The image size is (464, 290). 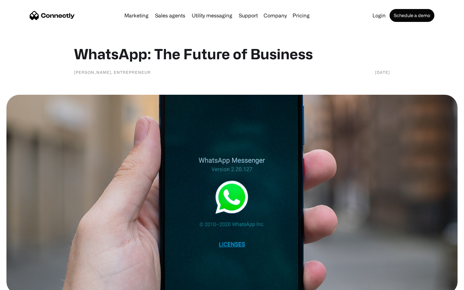 What do you see at coordinates (232, 54) in the screenshot?
I see `h1: WhatsApp: The Future of Business` at bounding box center [232, 54].